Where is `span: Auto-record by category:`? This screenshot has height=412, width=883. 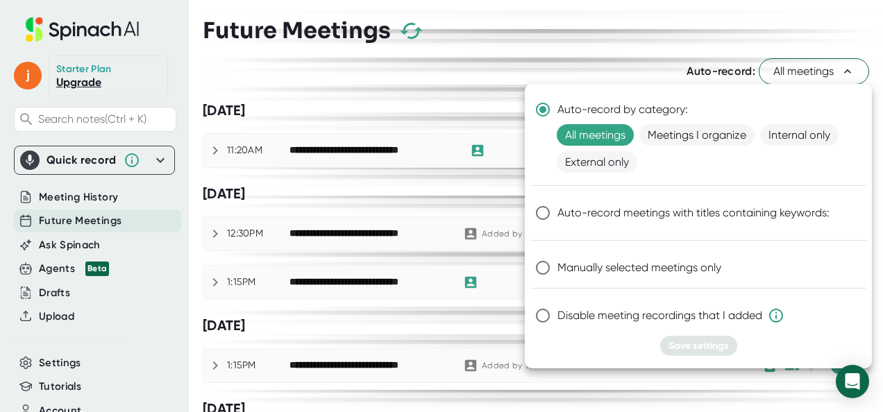 span: Auto-record by category: is located at coordinates (623, 110).